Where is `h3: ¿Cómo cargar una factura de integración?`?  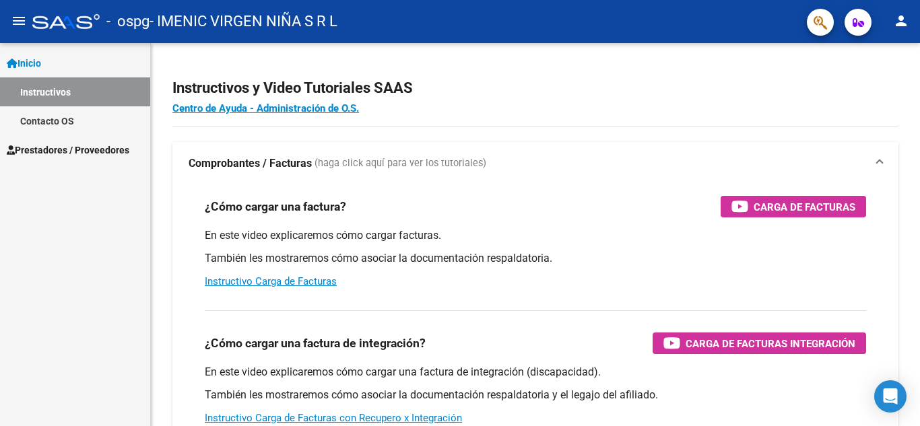
h3: ¿Cómo cargar una factura de integración? is located at coordinates (315, 344).